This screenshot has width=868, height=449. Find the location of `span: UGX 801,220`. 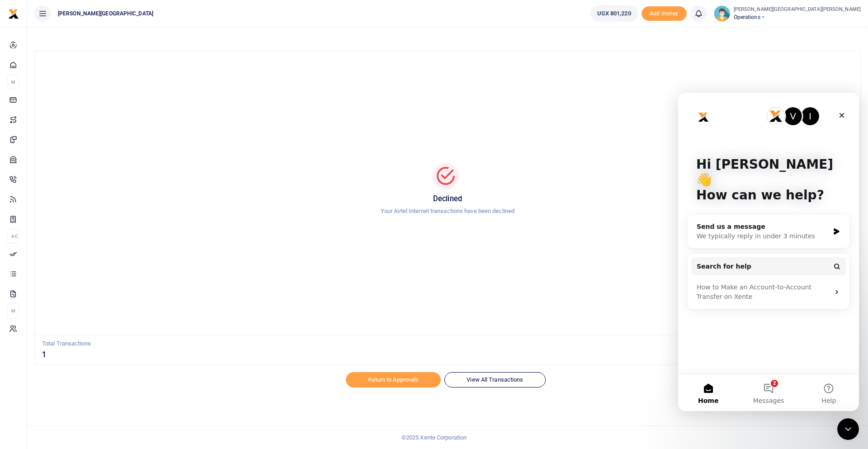

span: UGX 801,220 is located at coordinates (614, 14).